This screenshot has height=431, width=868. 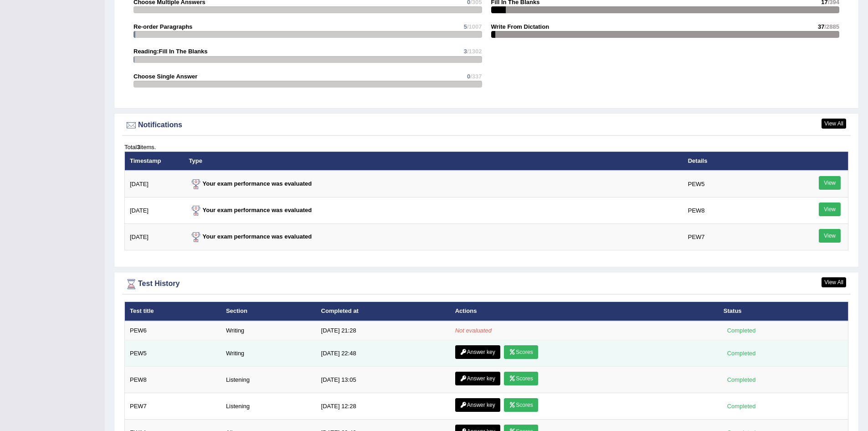 What do you see at coordinates (170, 51) in the screenshot?
I see `strong: Reading:Fill In The Blanks` at bounding box center [170, 51].